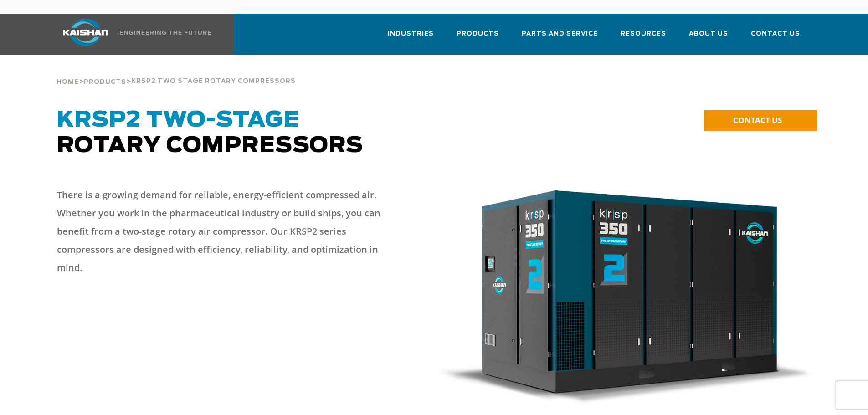 The image size is (868, 415). Describe the element at coordinates (643, 37) in the screenshot. I see `a: Resources` at that location.